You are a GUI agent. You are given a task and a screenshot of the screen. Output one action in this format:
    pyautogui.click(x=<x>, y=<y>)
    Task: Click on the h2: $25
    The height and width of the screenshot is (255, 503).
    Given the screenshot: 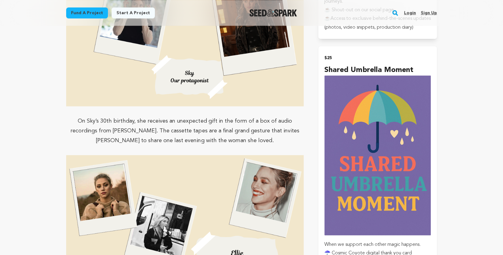 What is the action you would take?
    pyautogui.click(x=378, y=58)
    